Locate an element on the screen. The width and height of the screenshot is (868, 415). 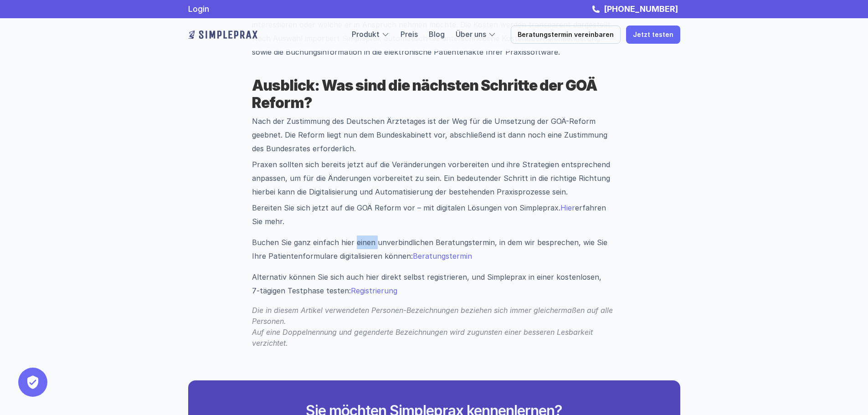
a: Login is located at coordinates (198, 9).